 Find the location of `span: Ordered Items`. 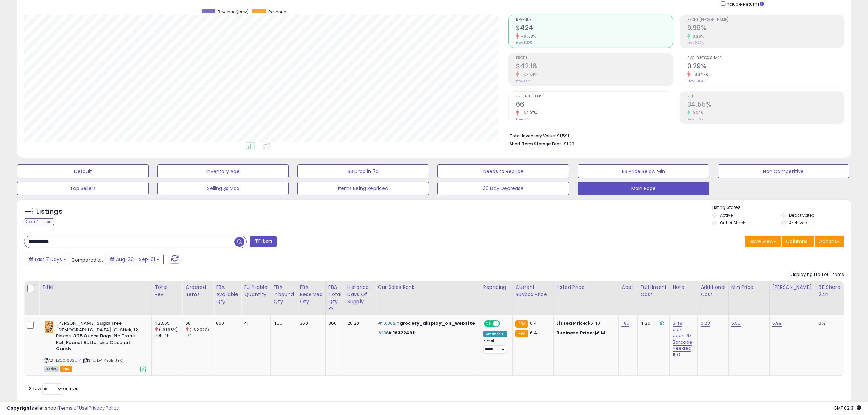

span: Ordered Items is located at coordinates (594, 97).